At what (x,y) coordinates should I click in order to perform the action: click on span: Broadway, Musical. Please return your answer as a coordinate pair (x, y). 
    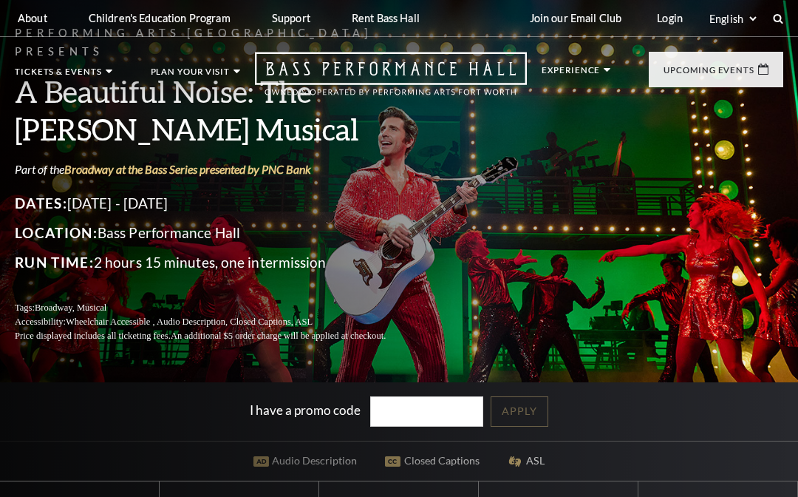
    Looking at the image, I should click on (70, 307).